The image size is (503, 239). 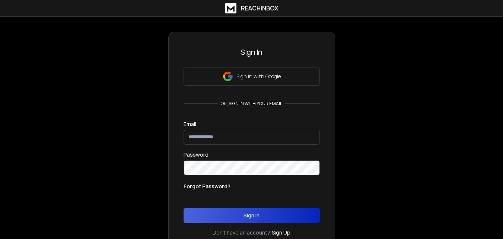 What do you see at coordinates (251, 104) in the screenshot?
I see `p: or, sign in with your email` at bounding box center [251, 104].